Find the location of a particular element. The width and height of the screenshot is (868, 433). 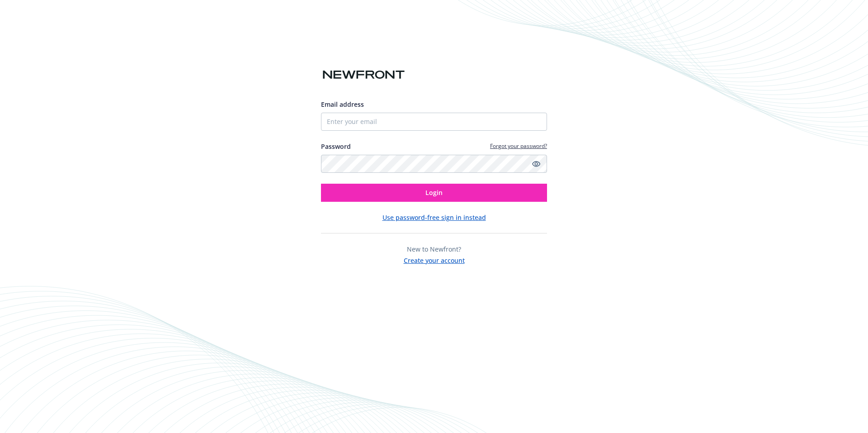

button: Create your account is located at coordinates (434, 259).